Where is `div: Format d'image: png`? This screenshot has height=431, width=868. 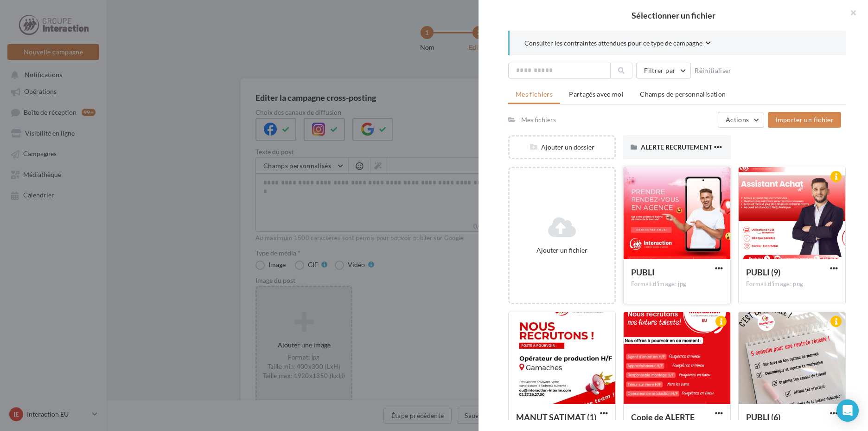
div: Format d'image: png is located at coordinates (792, 284).